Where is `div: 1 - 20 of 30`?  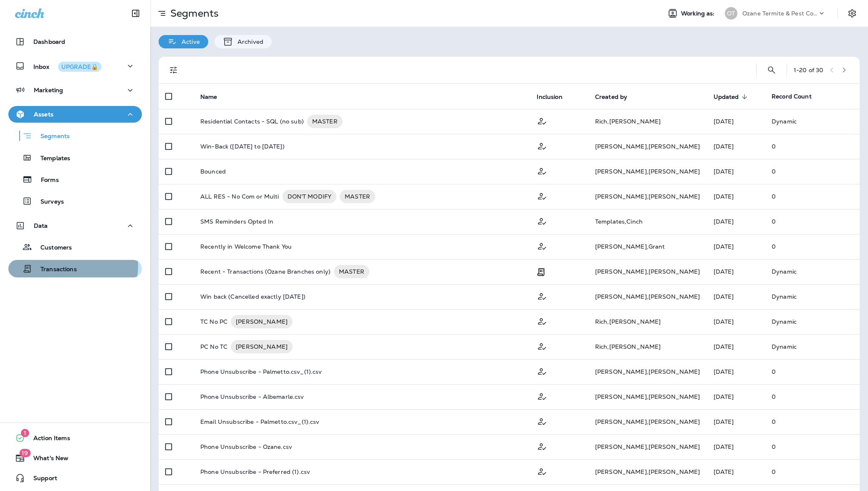
div: 1 - 20 of 30 is located at coordinates (808, 70).